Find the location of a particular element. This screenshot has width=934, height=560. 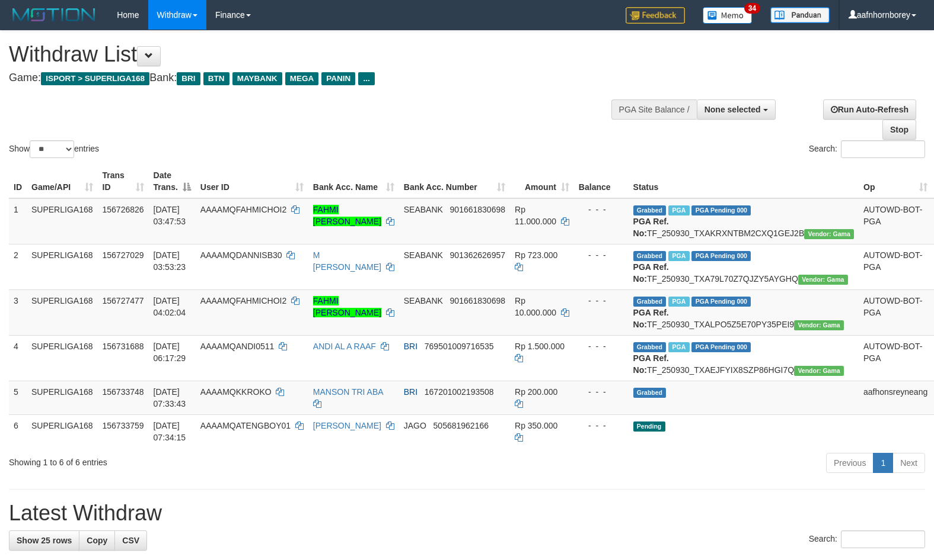

span: 156726826 is located at coordinates (123, 210).